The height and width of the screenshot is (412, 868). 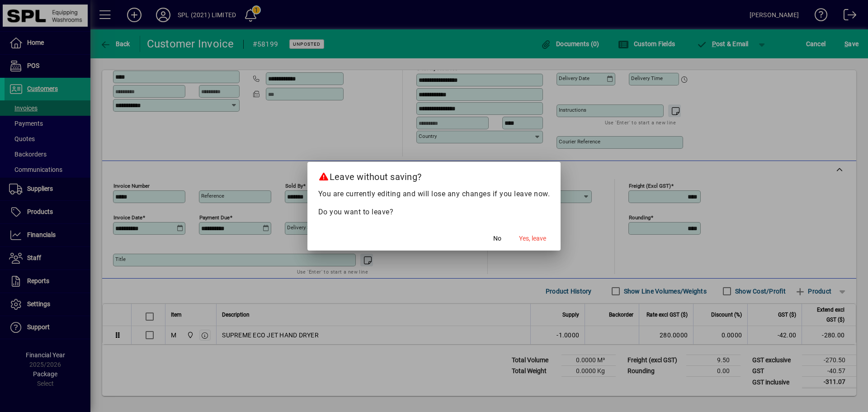 What do you see at coordinates (434, 212) in the screenshot?
I see `p: Do you want to leave?` at bounding box center [434, 212].